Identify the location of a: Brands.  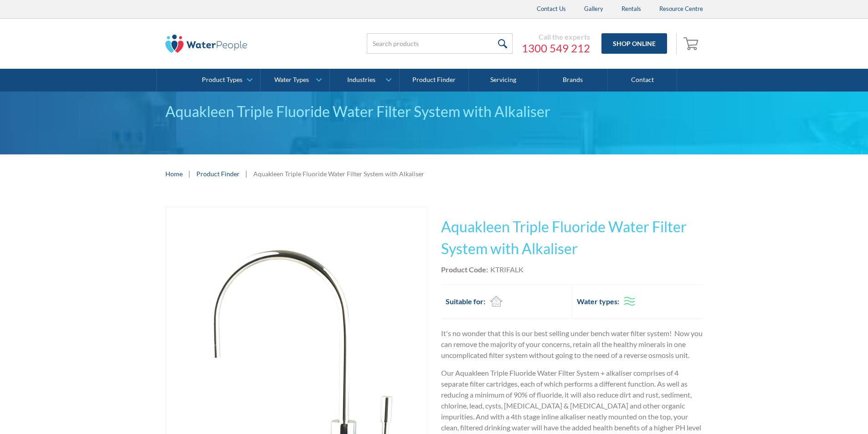
(573, 80).